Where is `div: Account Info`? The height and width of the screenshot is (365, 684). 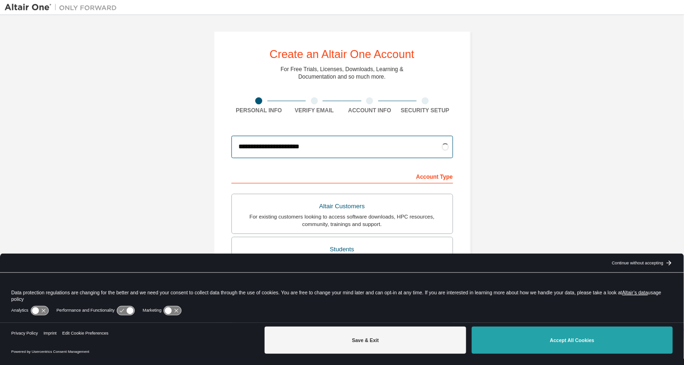 div: Account Info is located at coordinates (370, 110).